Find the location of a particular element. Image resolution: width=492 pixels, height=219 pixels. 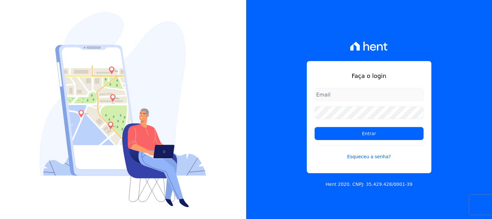

input: Email is located at coordinates (369, 94).